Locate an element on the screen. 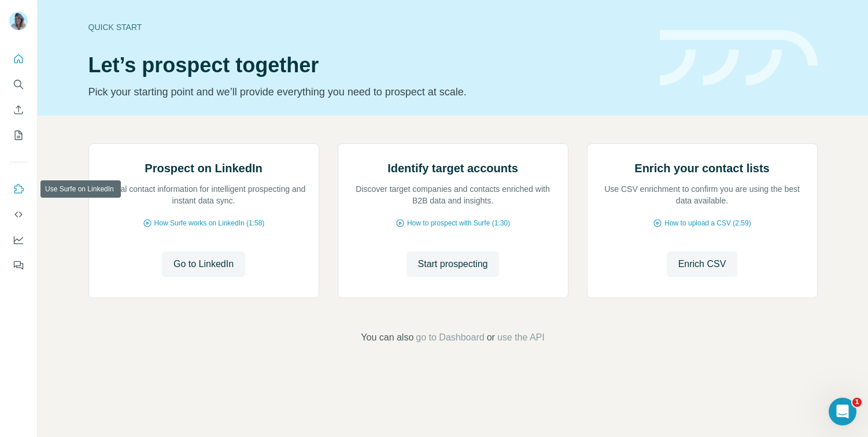 Image resolution: width=868 pixels, height=437 pixels. span: or is located at coordinates (491, 338).